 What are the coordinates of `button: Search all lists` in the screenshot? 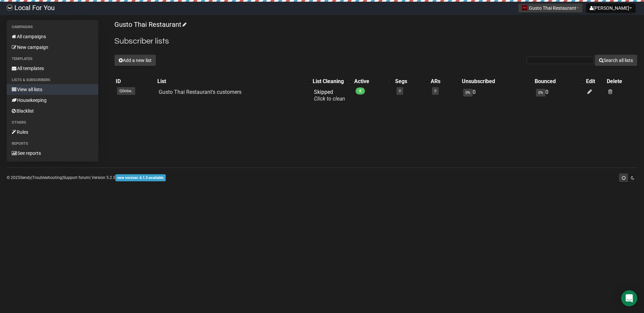 It's located at (615, 60).